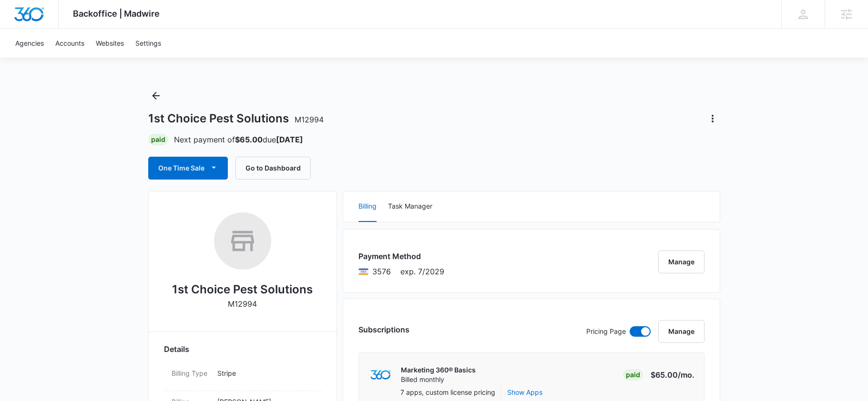  Describe the element at coordinates (29, 43) in the screenshot. I see `a: Agencies` at that location.